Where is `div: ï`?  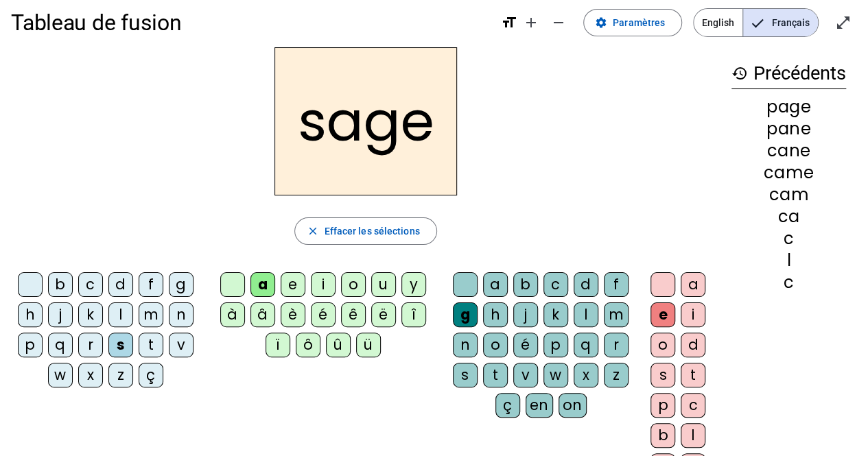 div: ï is located at coordinates (278, 345).